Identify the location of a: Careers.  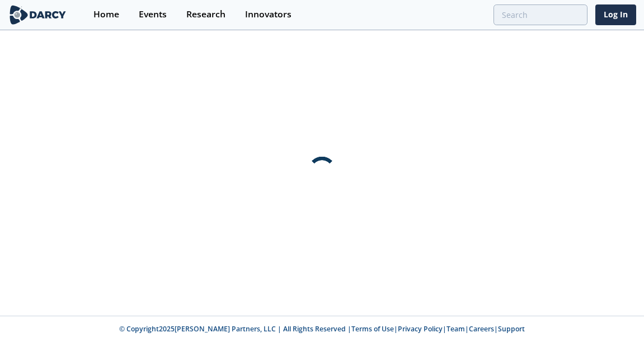
(481, 328).